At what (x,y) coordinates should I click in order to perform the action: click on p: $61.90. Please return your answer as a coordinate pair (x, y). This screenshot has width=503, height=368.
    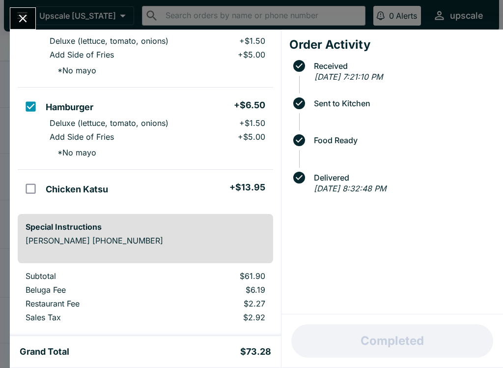
    Looking at the image, I should click on (218, 276).